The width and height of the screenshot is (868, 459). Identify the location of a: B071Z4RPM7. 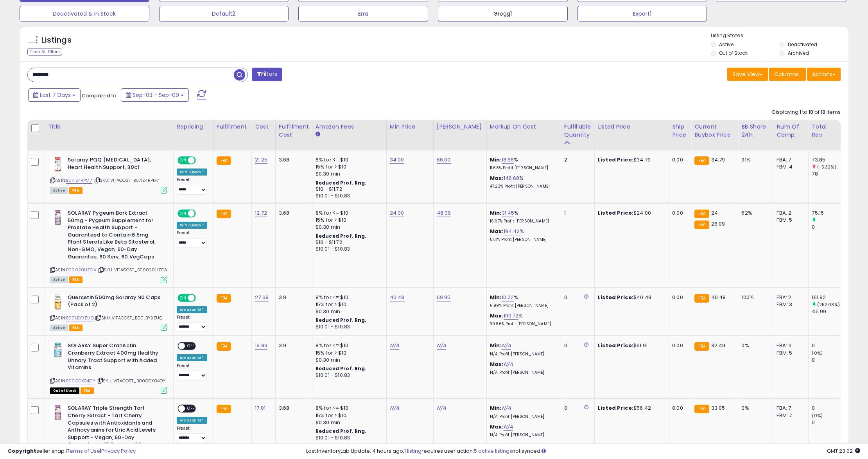
(79, 181).